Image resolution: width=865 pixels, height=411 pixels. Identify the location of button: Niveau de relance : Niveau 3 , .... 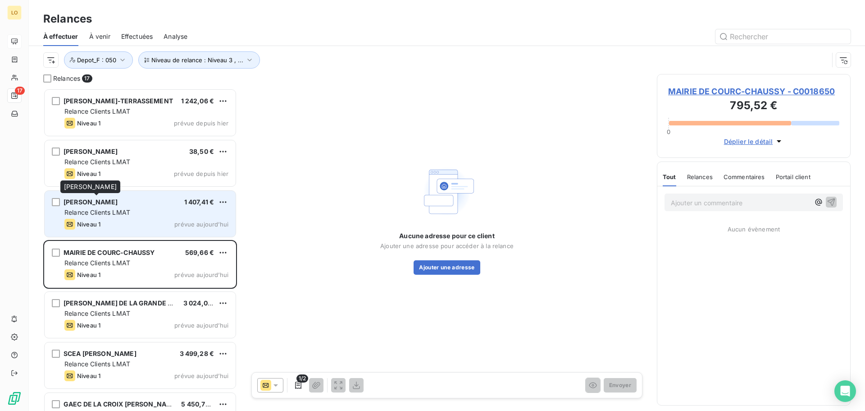
(199, 60).